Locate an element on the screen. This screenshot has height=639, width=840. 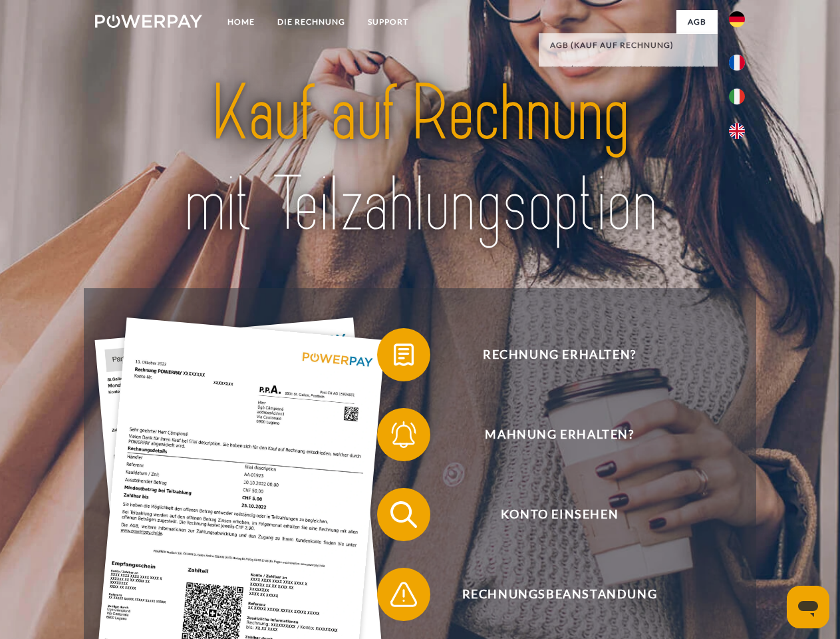
span: Konto einsehen is located at coordinates (560, 515).